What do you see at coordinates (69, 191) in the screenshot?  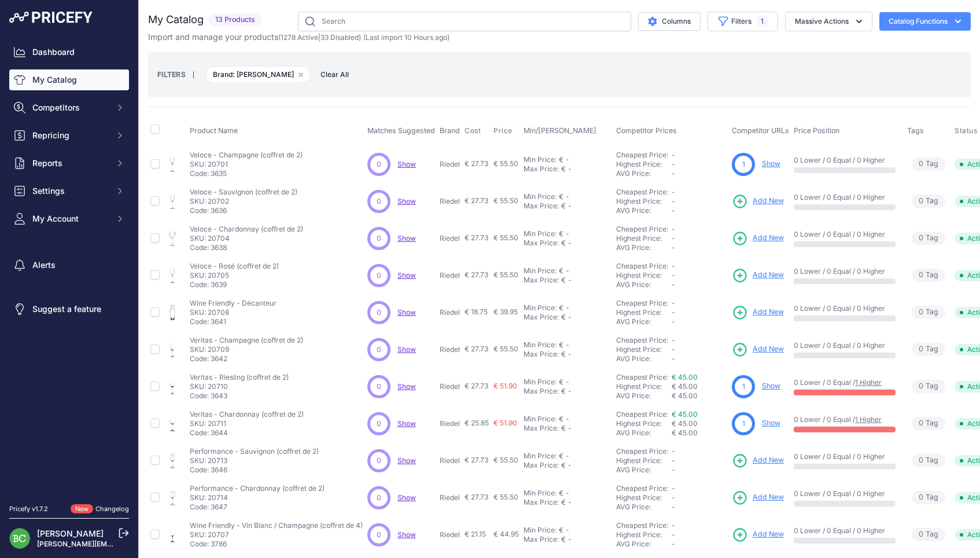 I see `button: Settings` at bounding box center [69, 191].